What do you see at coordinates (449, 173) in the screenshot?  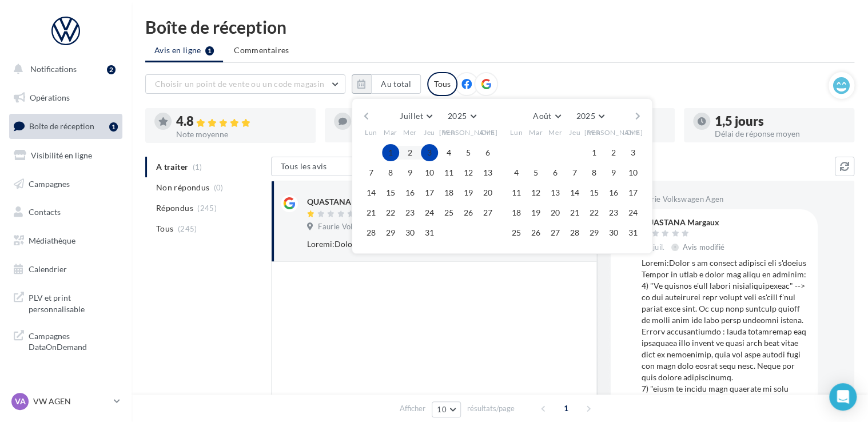 I see `button: 11` at bounding box center [449, 173].